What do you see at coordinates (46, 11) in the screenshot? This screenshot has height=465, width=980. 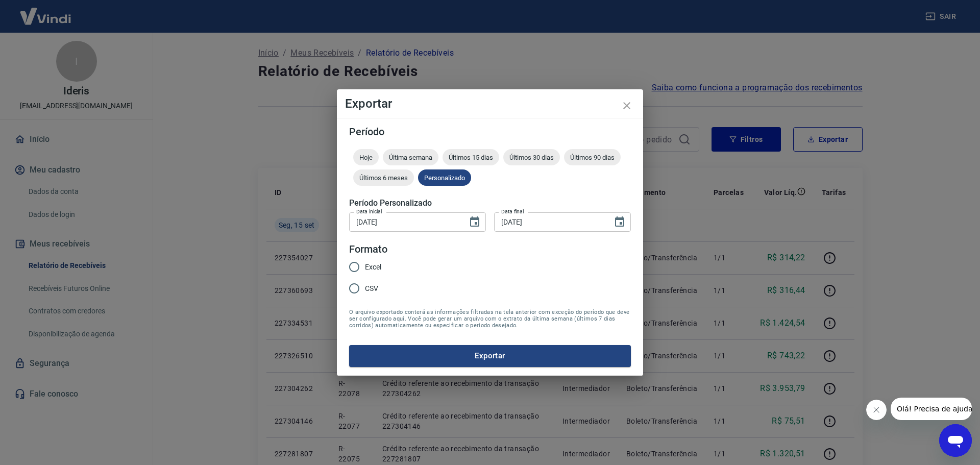 I see `span: Olá! Precisa de ajuda?` at bounding box center [46, 11].